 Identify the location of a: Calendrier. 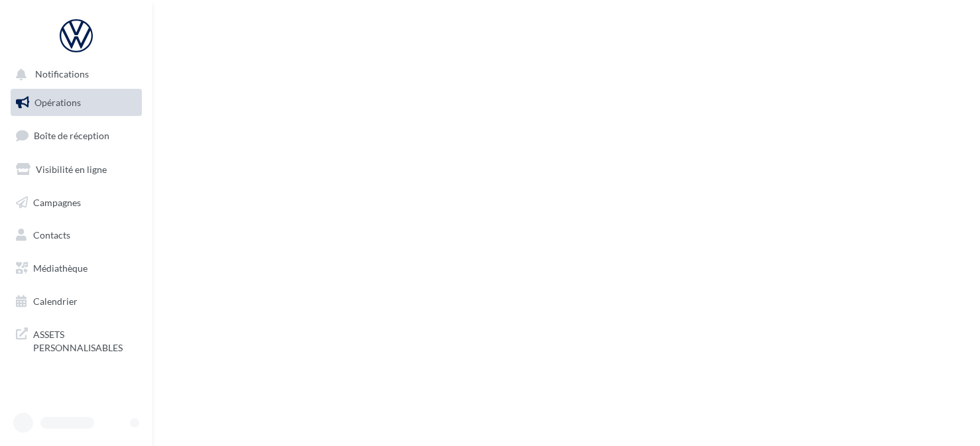
(76, 301).